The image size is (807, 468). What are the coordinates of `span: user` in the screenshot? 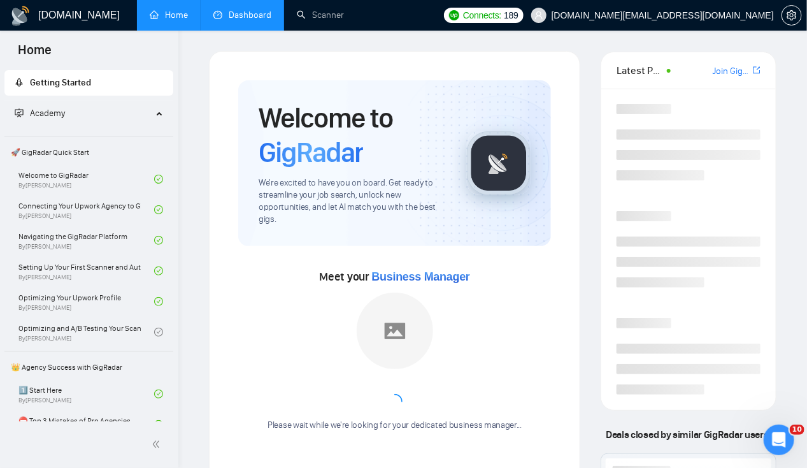 It's located at (539, 15).